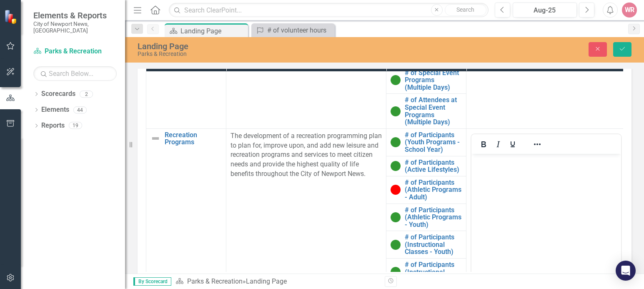 The width and height of the screenshot is (644, 289). I want to click on div: Aug-25, so click(545, 10).